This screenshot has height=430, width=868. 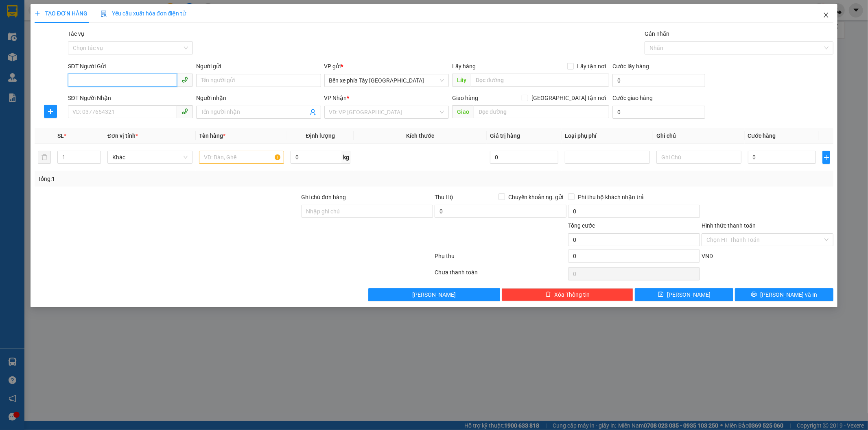 What do you see at coordinates (657, 34) in the screenshot?
I see `label: Gán nhãn` at bounding box center [657, 34].